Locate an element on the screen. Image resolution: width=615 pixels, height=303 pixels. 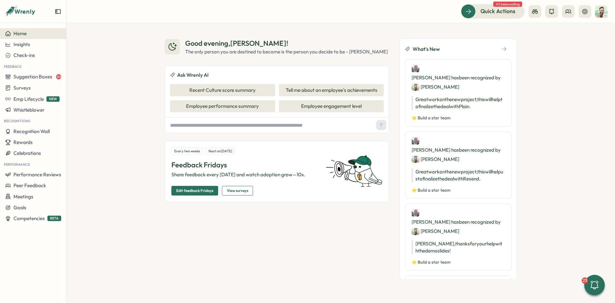
button: Tell me about an employee's achievements is located at coordinates (331, 90).